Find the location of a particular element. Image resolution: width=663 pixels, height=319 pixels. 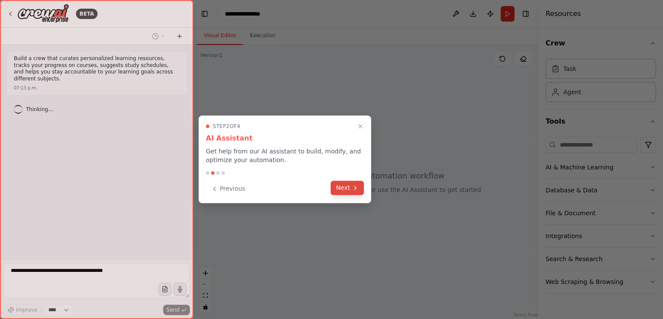

h3: AI Assistant is located at coordinates (285, 138).